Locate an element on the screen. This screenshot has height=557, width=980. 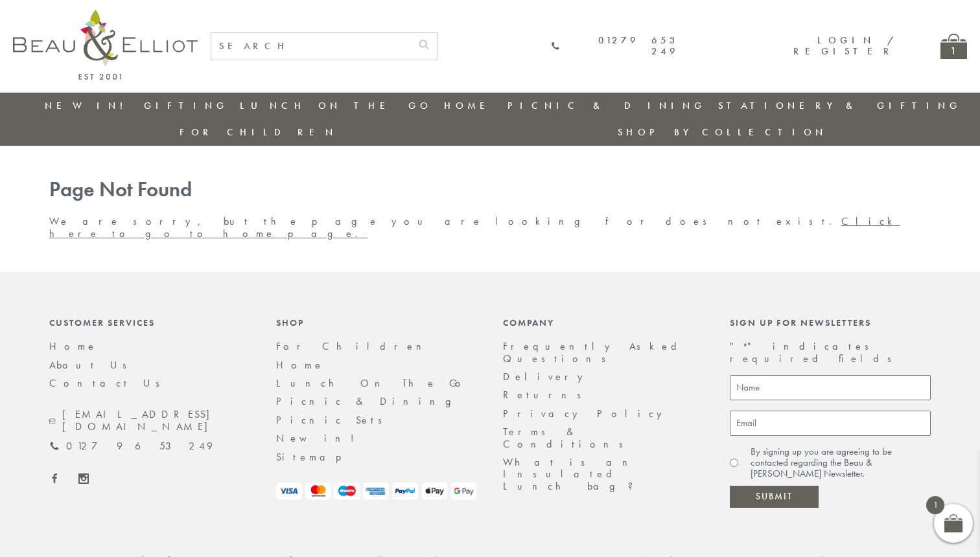
p: " " indicates required fields is located at coordinates (830, 353).